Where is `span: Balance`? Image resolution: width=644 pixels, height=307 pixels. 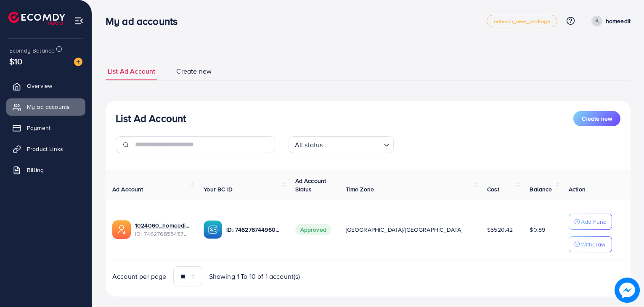 span: Balance is located at coordinates (540, 190).